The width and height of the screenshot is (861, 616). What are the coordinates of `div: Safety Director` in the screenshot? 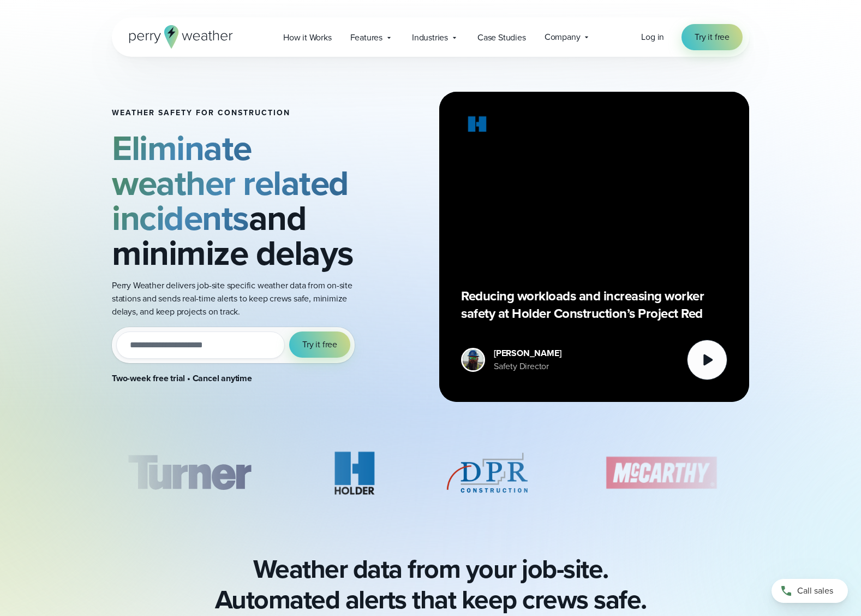 It's located at (527, 366).